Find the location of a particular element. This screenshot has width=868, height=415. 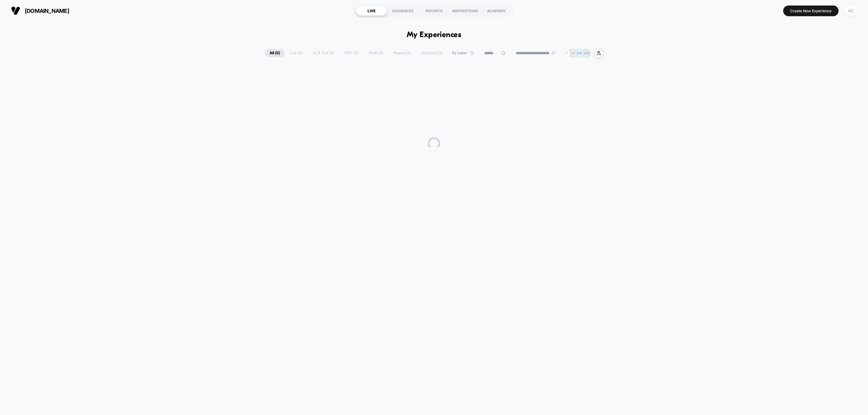

div: AC is located at coordinates (851, 11).